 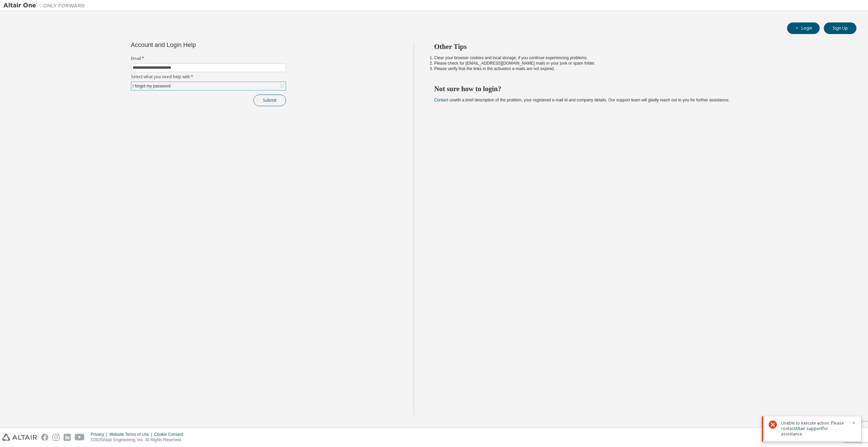 What do you see at coordinates (193, 45) in the screenshot?
I see `div: Account and Login Help` at bounding box center [193, 45].